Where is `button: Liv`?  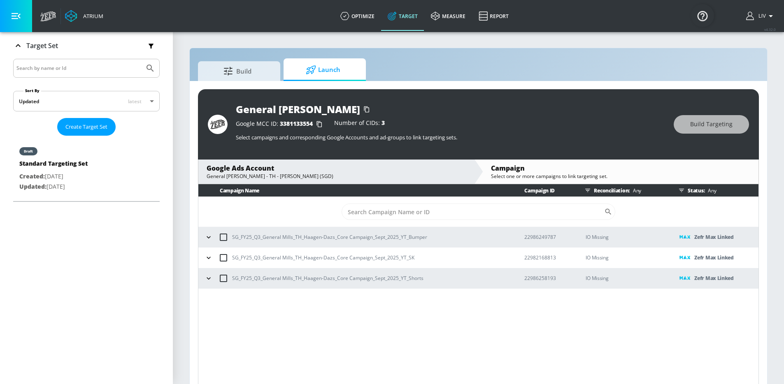
button: Liv is located at coordinates (761, 16).